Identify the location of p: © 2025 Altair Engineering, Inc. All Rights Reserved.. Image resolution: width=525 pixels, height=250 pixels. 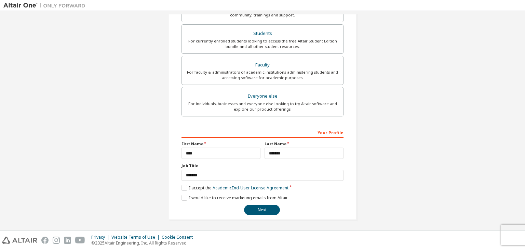
(144, 243).